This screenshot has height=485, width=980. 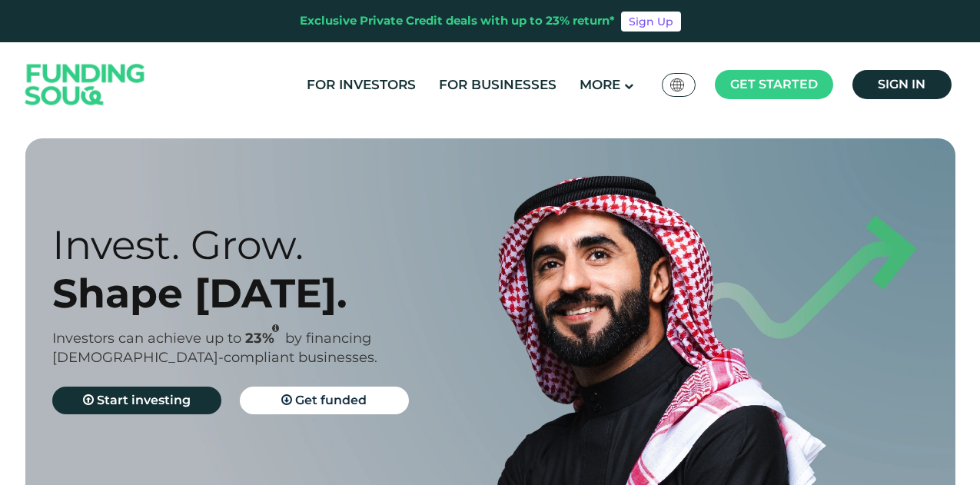 What do you see at coordinates (901, 84) in the screenshot?
I see `a: Sign in` at bounding box center [901, 84].